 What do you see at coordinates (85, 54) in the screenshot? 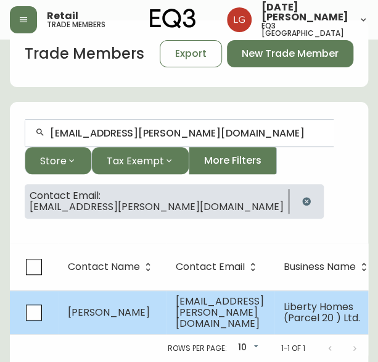
I see `h1: Trade Members` at bounding box center [85, 54].